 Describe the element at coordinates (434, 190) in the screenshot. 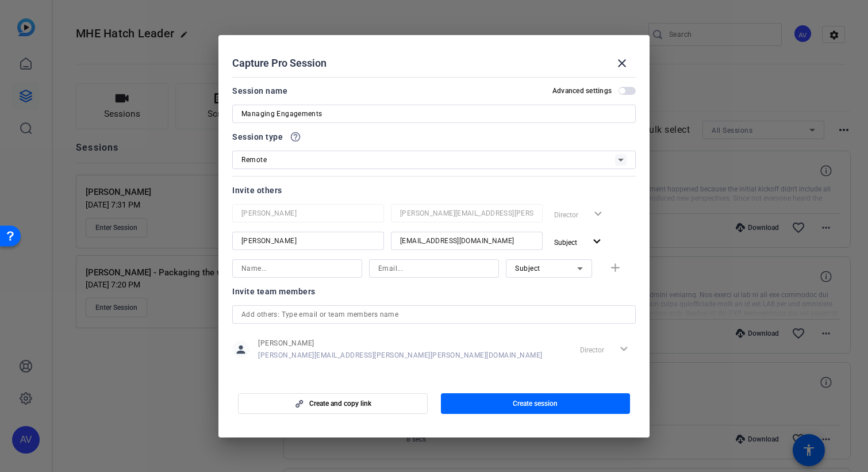

I see `div: Invite others` at that location.